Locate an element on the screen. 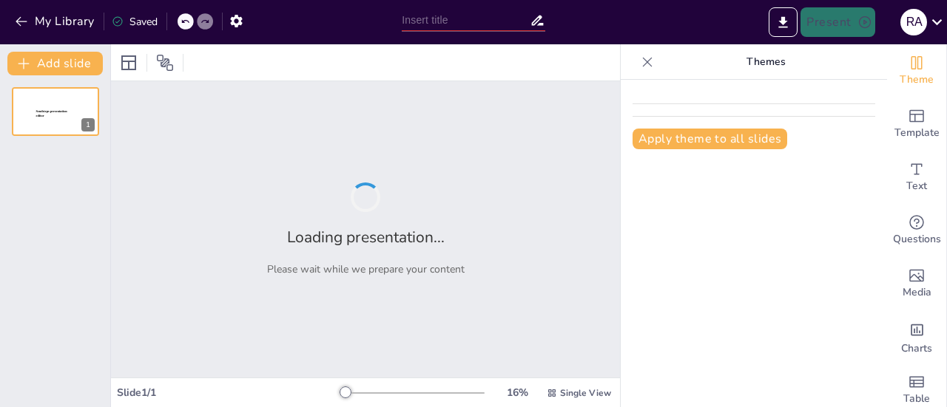  button: Present is located at coordinates (837, 22).